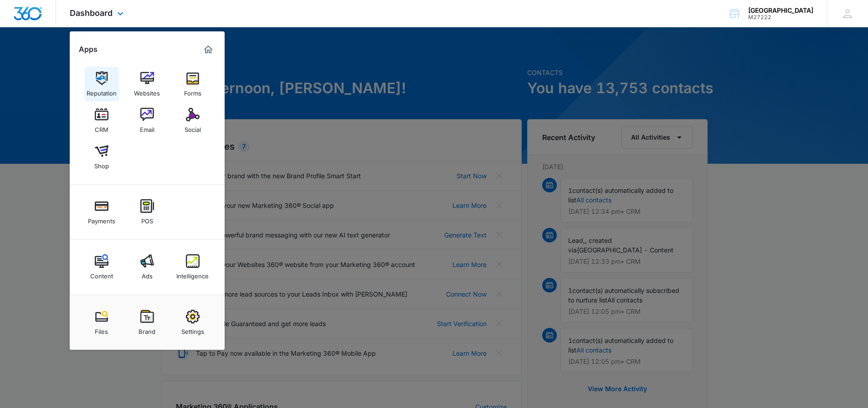 Image resolution: width=868 pixels, height=408 pixels. What do you see at coordinates (148, 127) in the screenshot?
I see `div: Email` at bounding box center [148, 127].